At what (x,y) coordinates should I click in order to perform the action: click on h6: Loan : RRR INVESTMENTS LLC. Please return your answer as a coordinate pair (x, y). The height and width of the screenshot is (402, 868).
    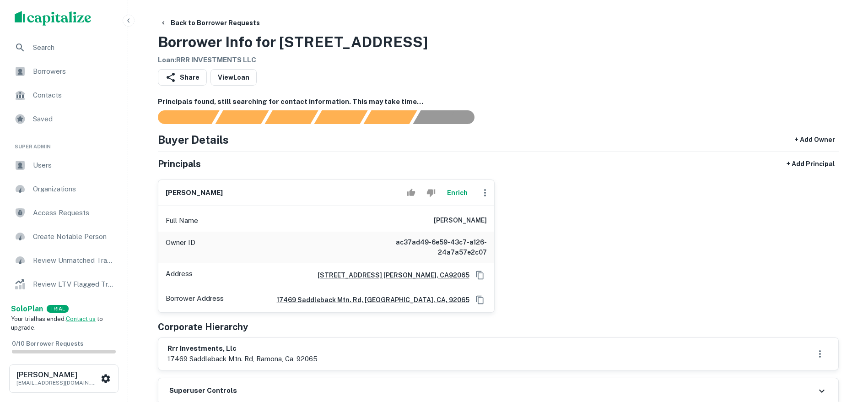
    Looking at the image, I should click on (293, 60).